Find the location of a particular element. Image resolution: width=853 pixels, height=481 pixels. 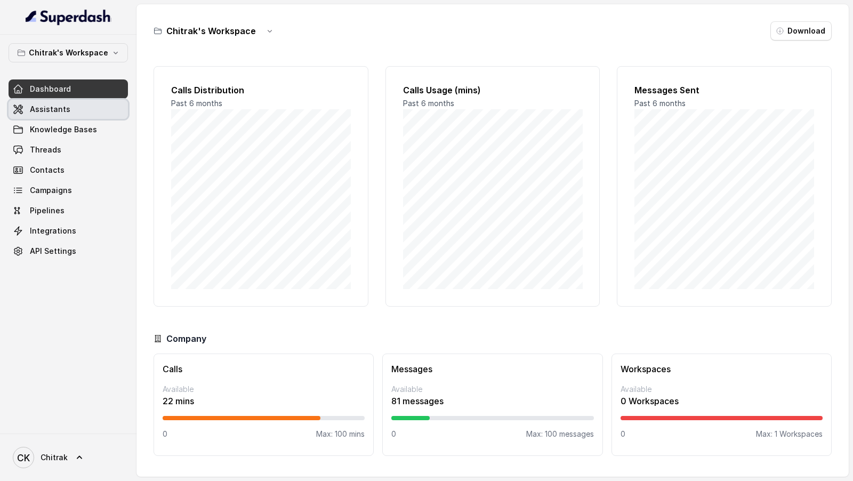

h2: Calls Usage (mins) is located at coordinates (492, 90).